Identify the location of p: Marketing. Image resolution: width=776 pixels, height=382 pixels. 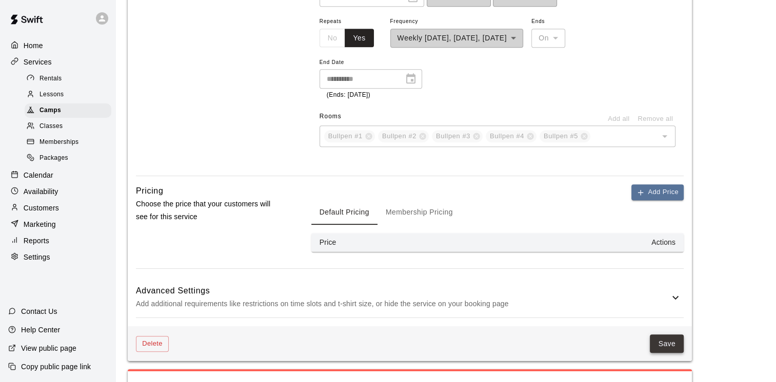
(39, 225).